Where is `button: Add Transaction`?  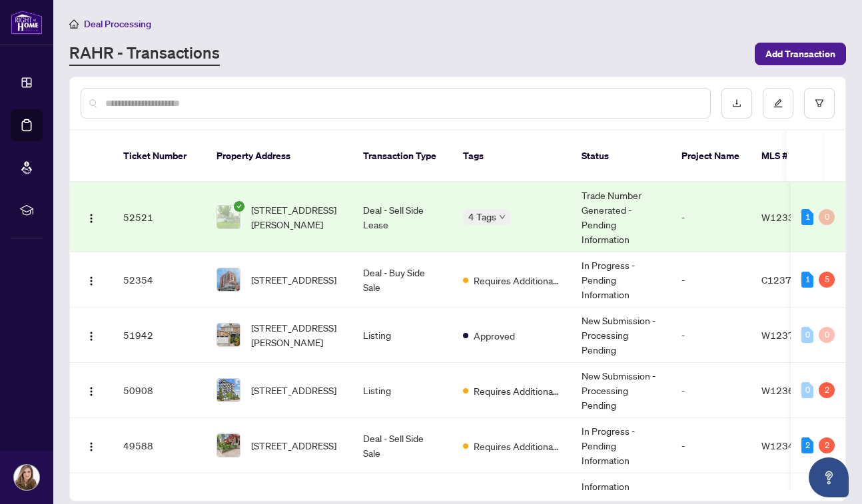 button: Add Transaction is located at coordinates (800, 54).